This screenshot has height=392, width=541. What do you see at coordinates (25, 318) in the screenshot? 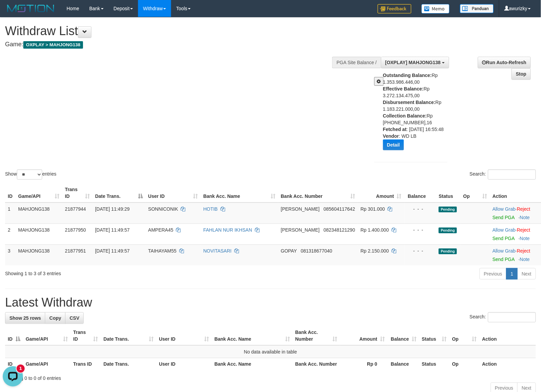
I see `span: Show 25 rows` at bounding box center [25, 318].